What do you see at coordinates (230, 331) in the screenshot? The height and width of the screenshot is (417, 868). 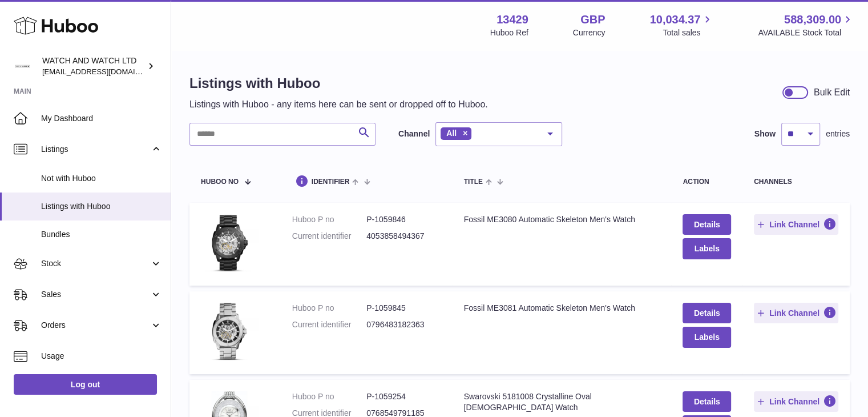 I see `img: Fossil ME3081 Automatic Skeleton Men's Watch` at bounding box center [230, 331].